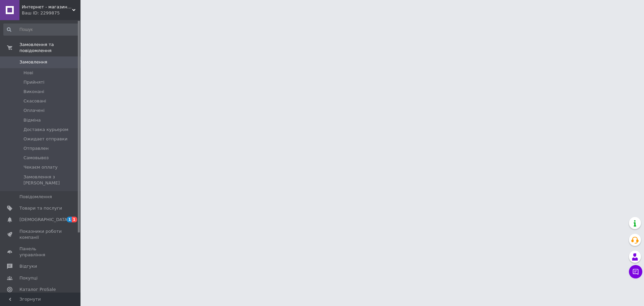 This screenshot has height=306, width=644. Describe the element at coordinates (28, 266) in the screenshot. I see `span: Відгуки` at that location.